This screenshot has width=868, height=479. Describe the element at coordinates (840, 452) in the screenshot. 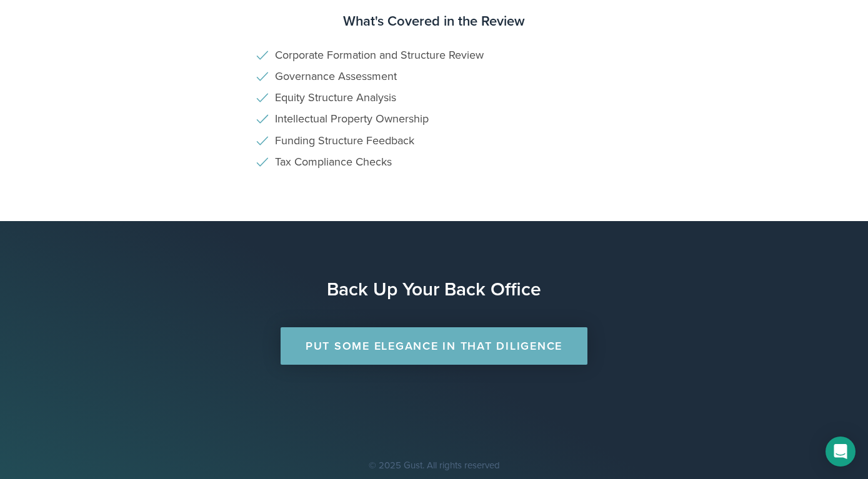

I see `div: Open Intercom Messenger` at that location.